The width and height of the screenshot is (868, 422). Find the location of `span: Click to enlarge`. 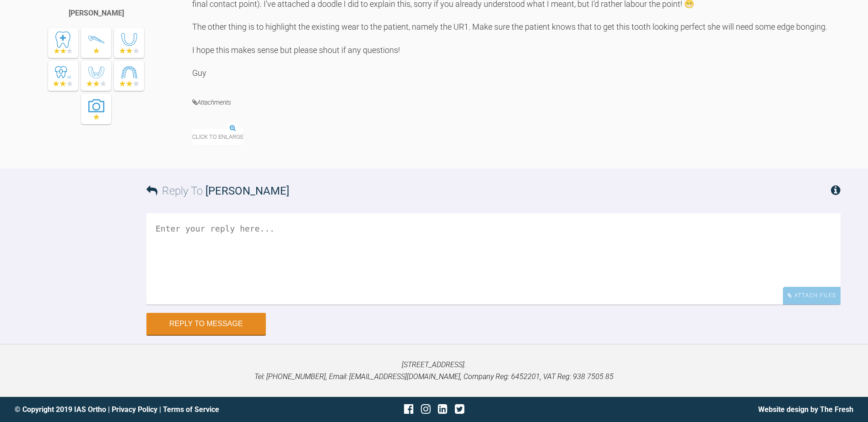

span: Click to enlarge is located at coordinates (218, 137).